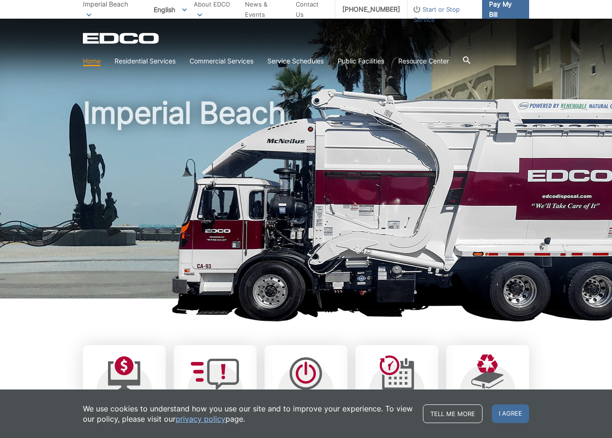 Image resolution: width=612 pixels, height=438 pixels. Describe the element at coordinates (248, 413) in the screenshot. I see `p: We use cookies to understand how you use our site and to improve your experience. To view our pol...` at that location.